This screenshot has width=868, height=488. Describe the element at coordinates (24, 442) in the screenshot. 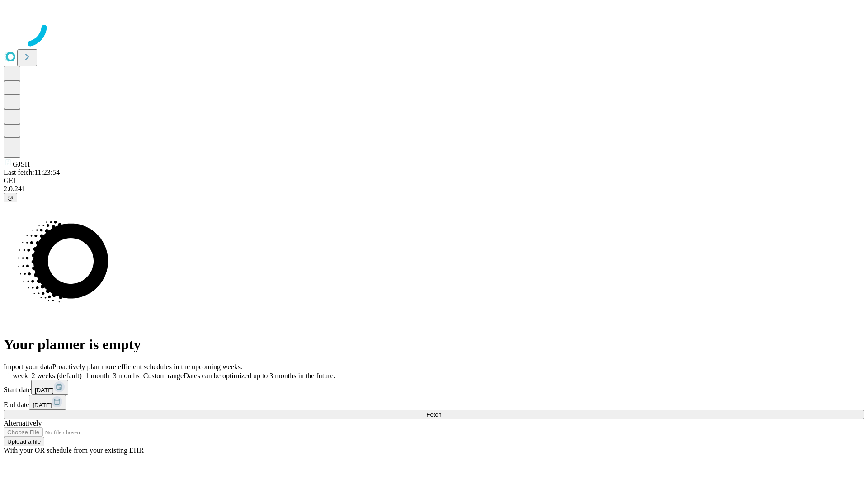

I see `button: Upload a file` at that location.